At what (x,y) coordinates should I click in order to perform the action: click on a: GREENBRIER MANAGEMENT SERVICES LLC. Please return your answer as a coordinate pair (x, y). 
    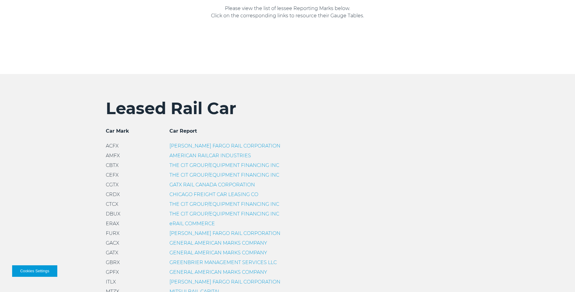
    Looking at the image, I should click on (223, 262).